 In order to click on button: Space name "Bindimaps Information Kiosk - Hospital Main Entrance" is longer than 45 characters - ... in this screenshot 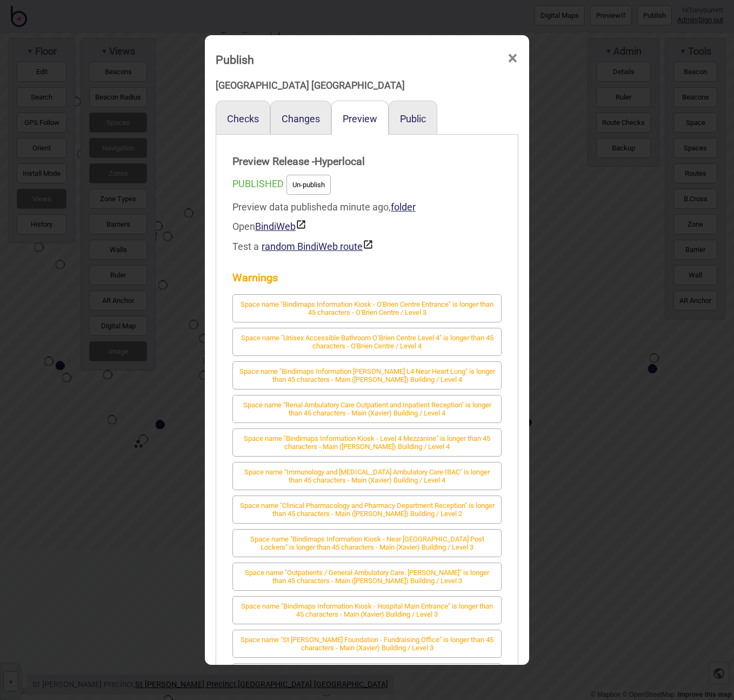, I will do `click(367, 610)`.